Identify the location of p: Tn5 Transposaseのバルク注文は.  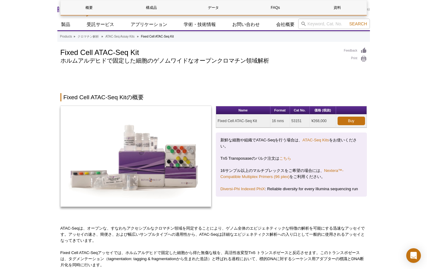
(291, 158).